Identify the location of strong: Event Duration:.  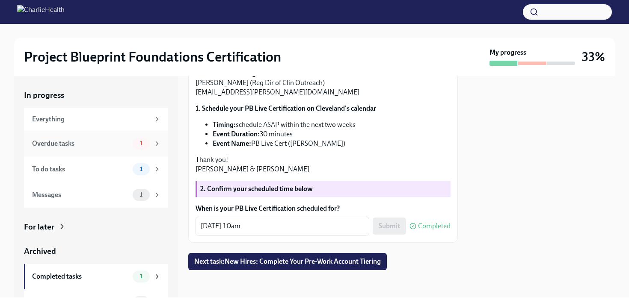
(236, 134).